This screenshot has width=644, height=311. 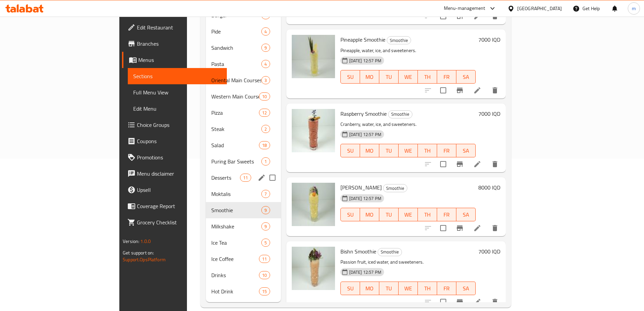 I want to click on span: 15, so click(x=264, y=291).